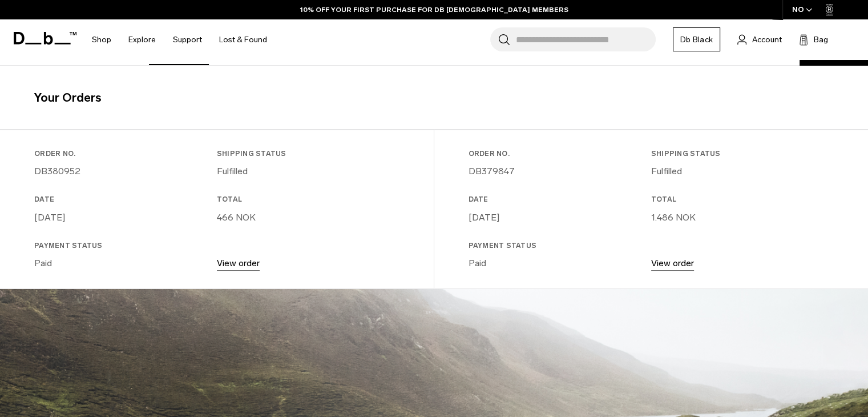 The height and width of the screenshot is (417, 868). I want to click on a: Db Black, so click(696, 39).